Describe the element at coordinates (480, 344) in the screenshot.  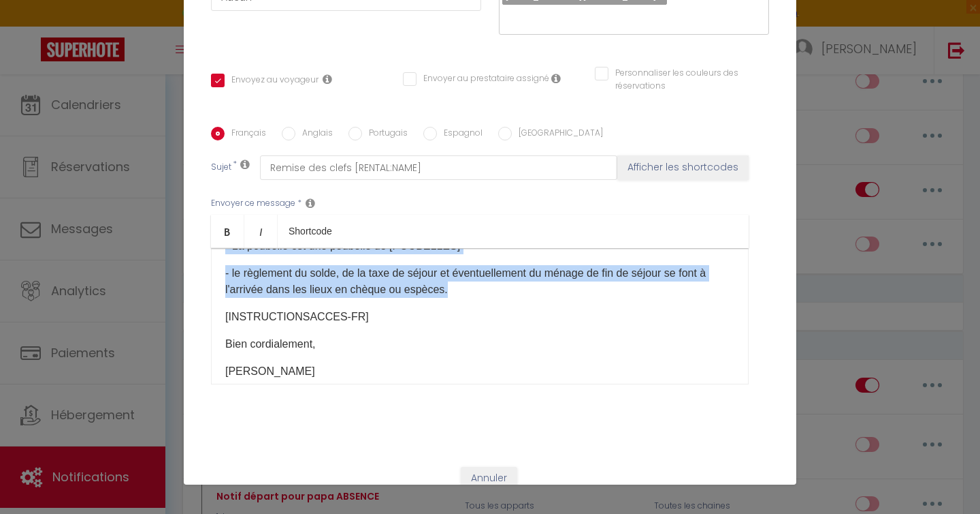
I see `p: Bien cordialement,` at that location.